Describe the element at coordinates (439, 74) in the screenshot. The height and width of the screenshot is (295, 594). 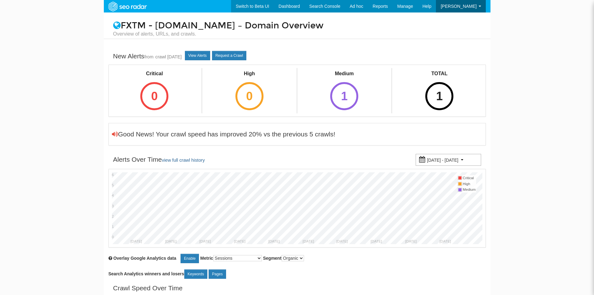
I see `div: TOTAL` at that location.